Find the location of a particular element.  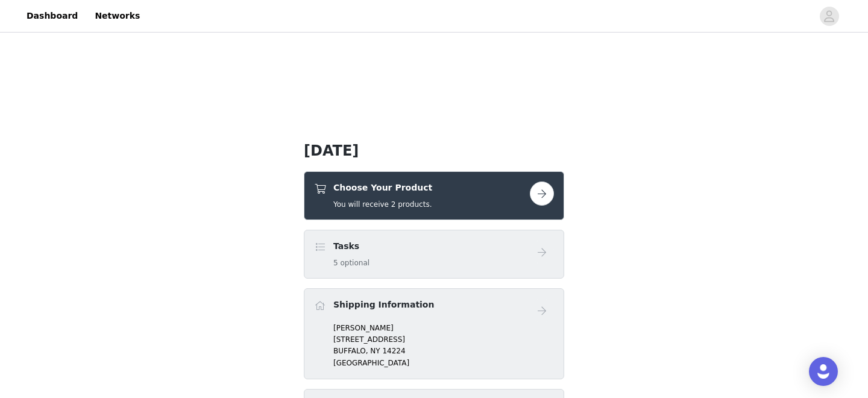

div: Choose Your Product is located at coordinates (434, 195).